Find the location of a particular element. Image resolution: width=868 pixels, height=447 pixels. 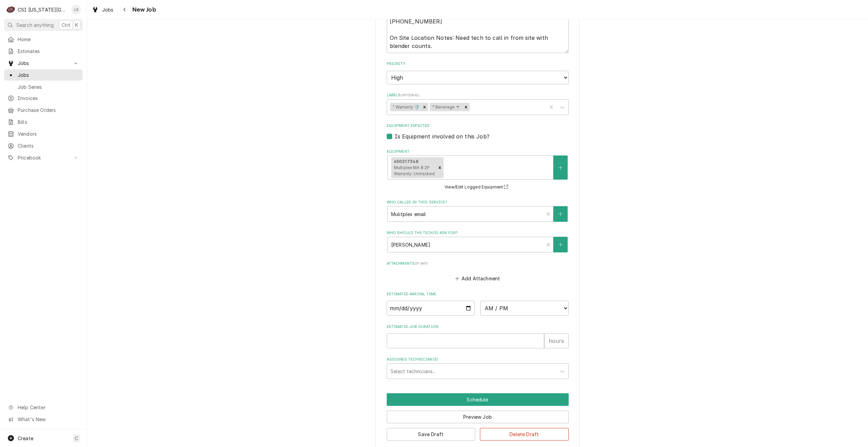

a: Bills is located at coordinates (43, 122).